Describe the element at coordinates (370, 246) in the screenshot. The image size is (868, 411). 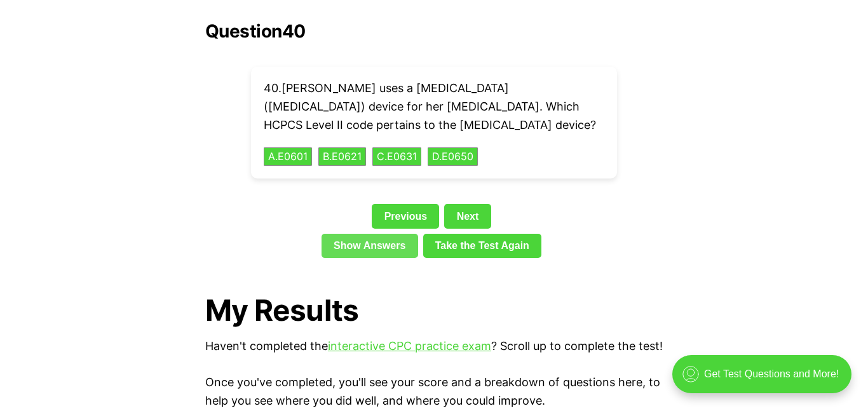
I see `a: Show Answers` at that location.